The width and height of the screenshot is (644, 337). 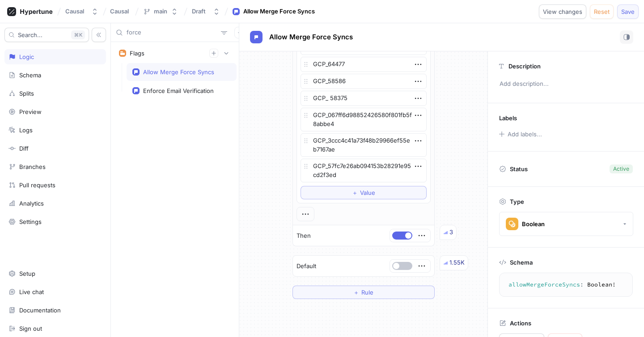 What do you see at coordinates (32, 167) in the screenshot?
I see `div: Branches` at bounding box center [32, 167].